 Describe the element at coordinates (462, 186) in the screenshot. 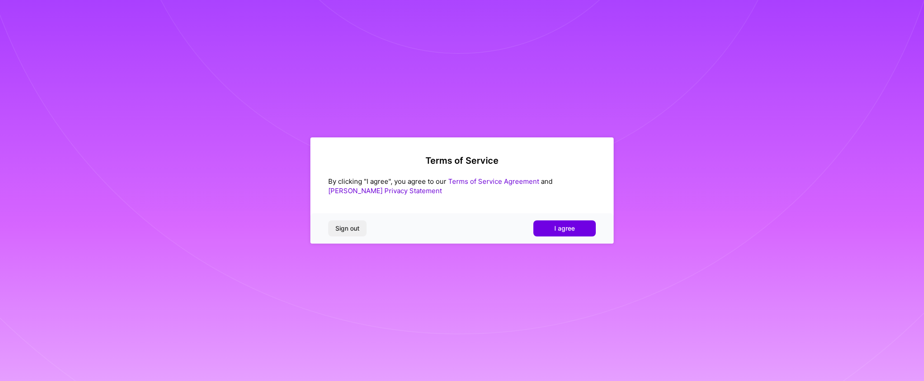

I see `div: By clicking "I agree", you agree to our and` at that location.